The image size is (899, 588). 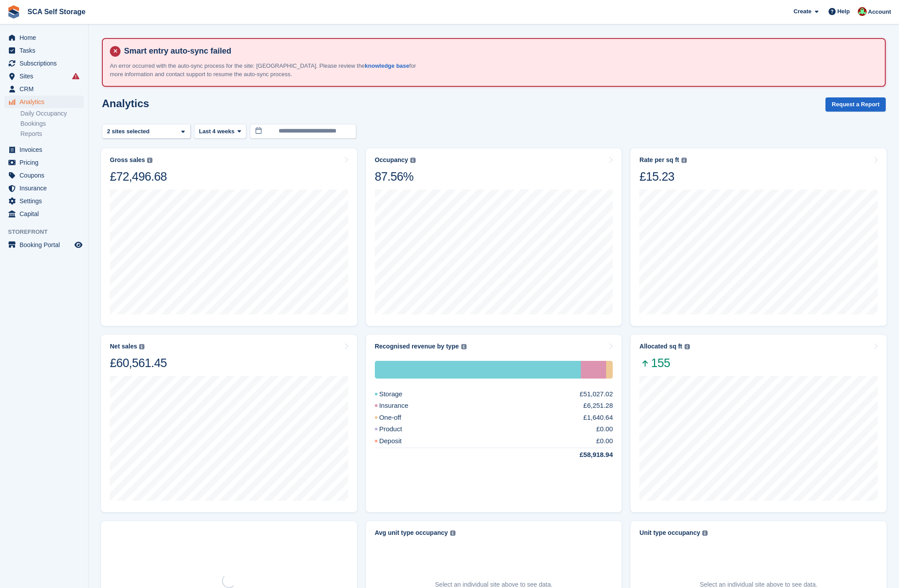 What do you see at coordinates (129, 132) in the screenshot?
I see `div: 2 sites selected` at bounding box center [129, 132].